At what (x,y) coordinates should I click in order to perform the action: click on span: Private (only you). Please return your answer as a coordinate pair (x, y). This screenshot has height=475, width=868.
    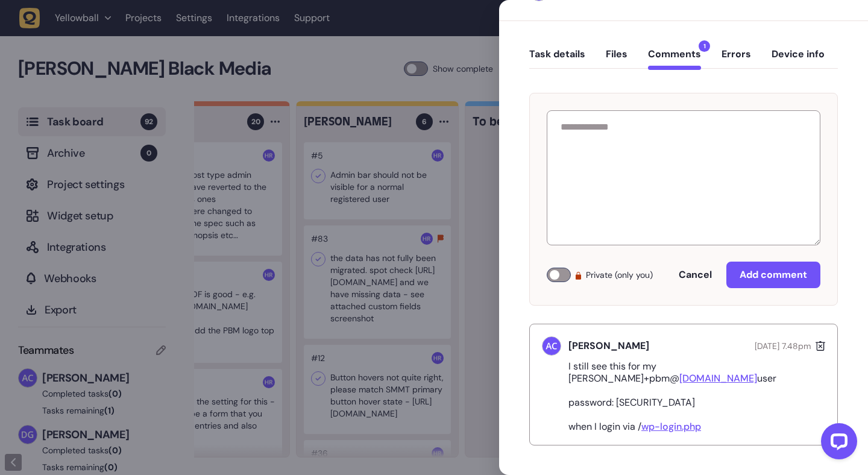
    Looking at the image, I should click on (619, 275).